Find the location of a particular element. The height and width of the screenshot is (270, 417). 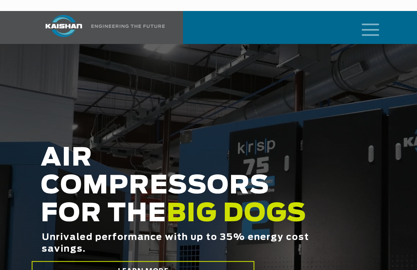

img: Engineering the future is located at coordinates (128, 26).